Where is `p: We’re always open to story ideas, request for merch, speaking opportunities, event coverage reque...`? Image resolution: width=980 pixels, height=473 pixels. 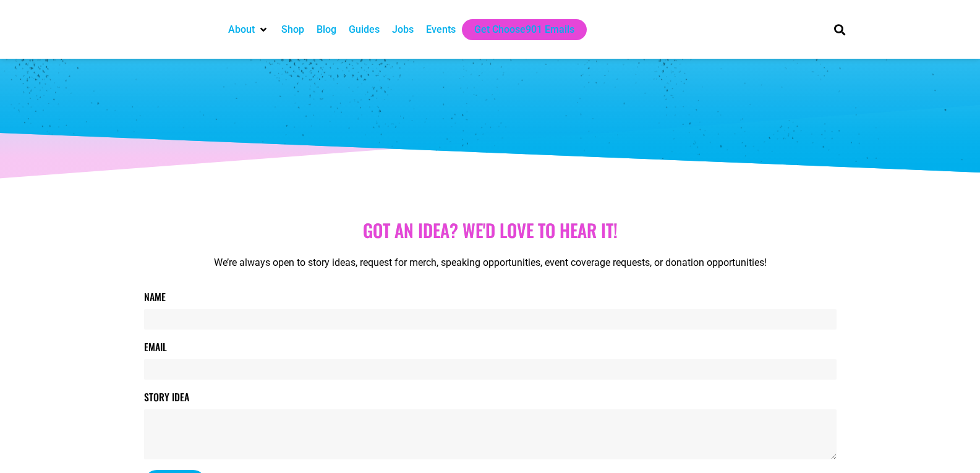 p: We’re always open to story ideas, request for merch, speaking opportunities, event coverage reque... is located at coordinates (490, 263).